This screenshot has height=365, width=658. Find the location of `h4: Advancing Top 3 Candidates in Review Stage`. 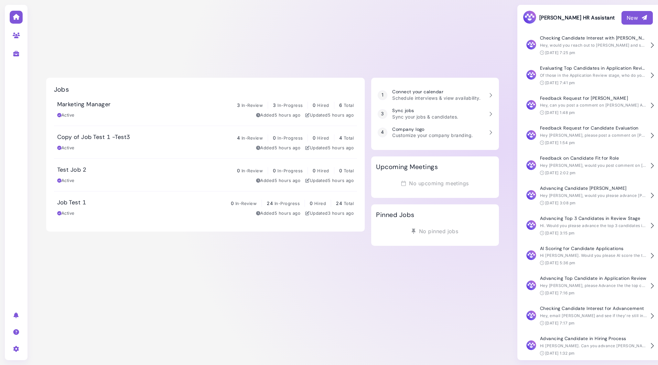

h4: Advancing Top 3 Candidates in Review Stage is located at coordinates (594, 218).